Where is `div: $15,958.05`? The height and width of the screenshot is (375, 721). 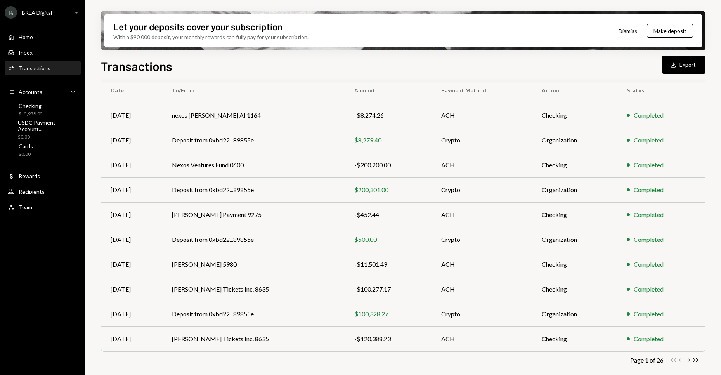 div: $15,958.05 is located at coordinates (31, 114).